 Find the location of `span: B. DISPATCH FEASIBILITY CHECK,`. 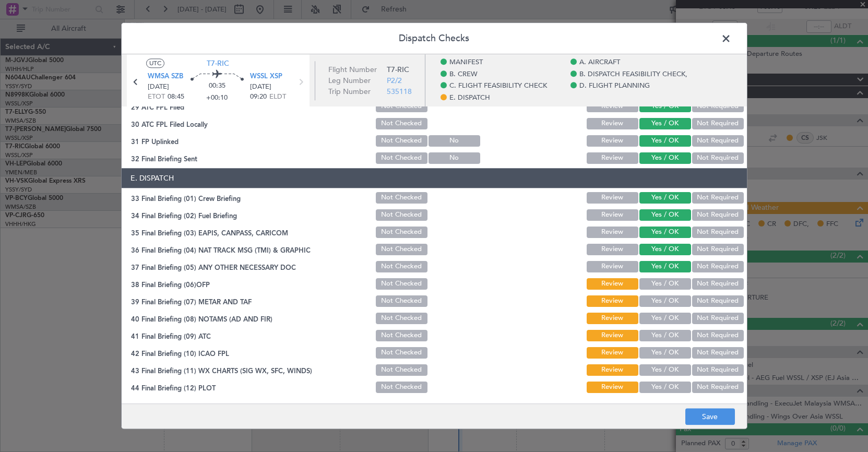

span: B. DISPATCH FEASIBILITY CHECK, is located at coordinates (633, 75).